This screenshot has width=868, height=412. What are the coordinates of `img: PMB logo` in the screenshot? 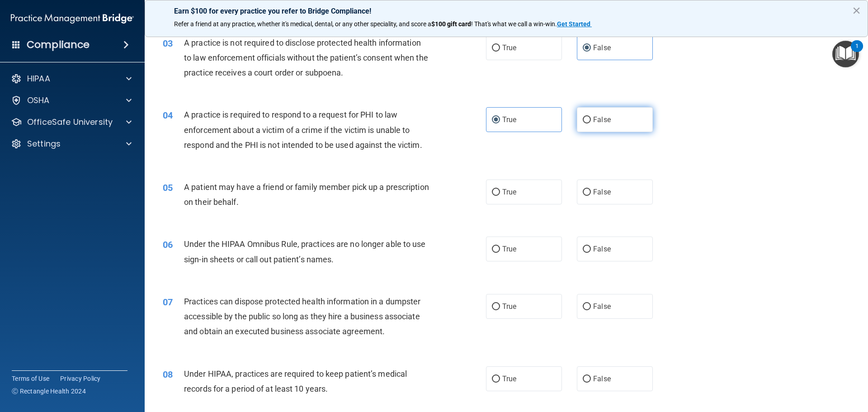 It's located at (73, 18).